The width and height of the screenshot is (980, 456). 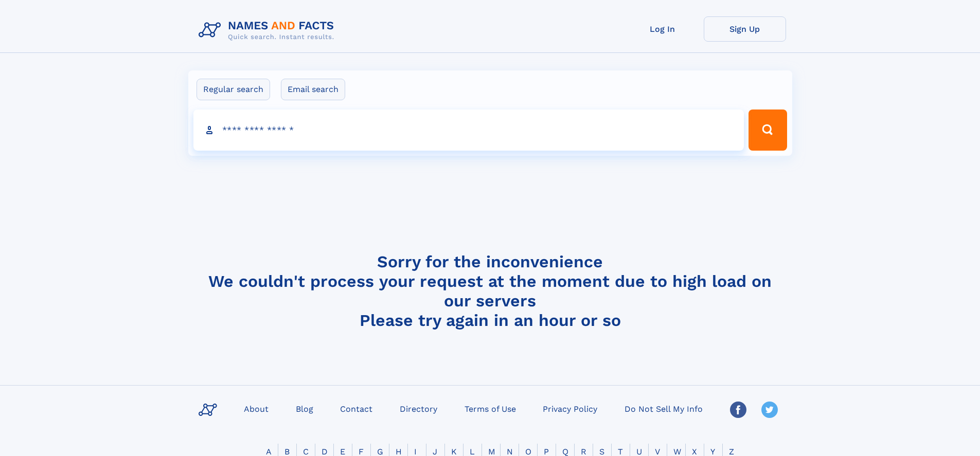 What do you see at coordinates (469, 130) in the screenshot?
I see `input: search input` at bounding box center [469, 130].